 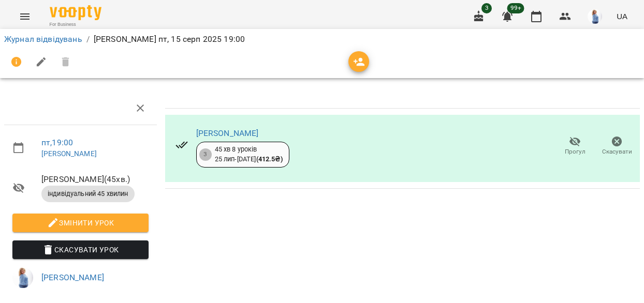 I want to click on span: 99+, so click(x=515, y=8).